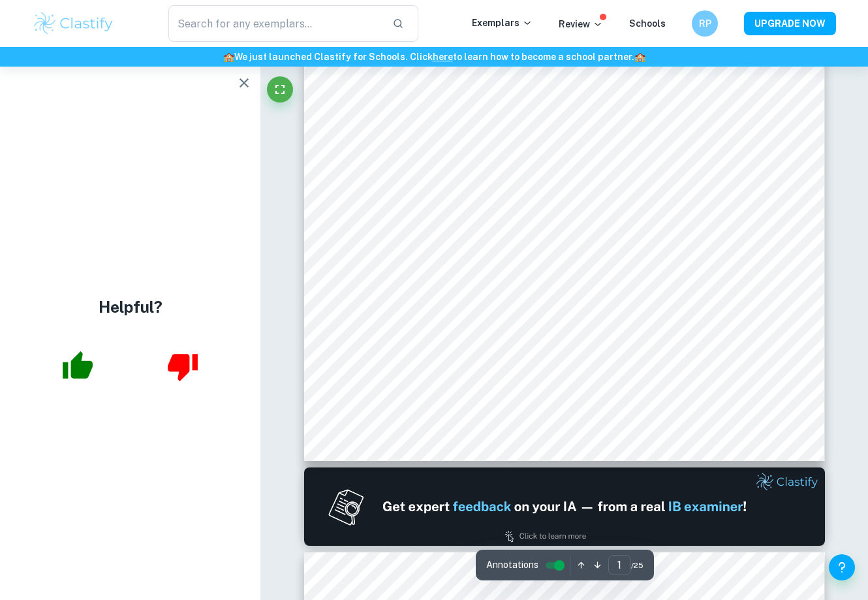 The width and height of the screenshot is (868, 600). Describe the element at coordinates (434, 57) in the screenshot. I see `h6: We just launched Clastify for Schools. Click to learn how to become a school partner.` at that location.